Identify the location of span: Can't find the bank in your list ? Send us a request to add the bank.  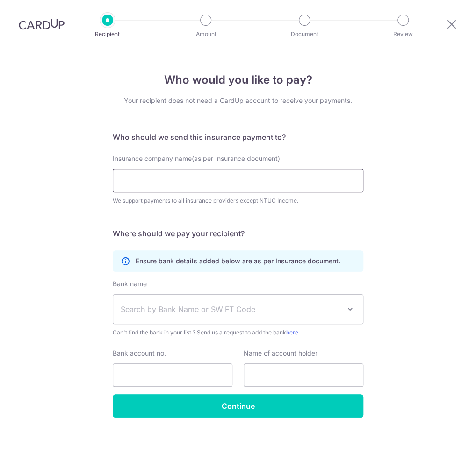
(238, 333).